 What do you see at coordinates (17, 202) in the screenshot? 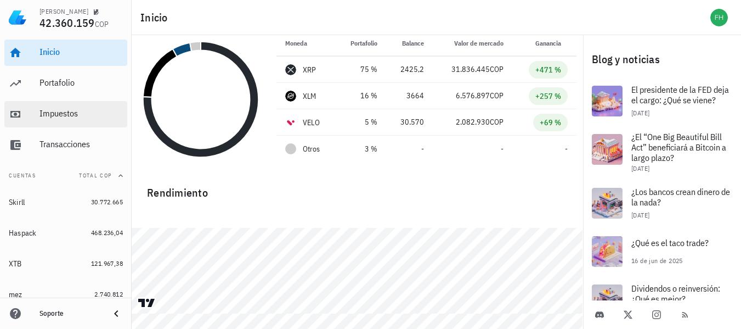
I see `div: Skirll` at bounding box center [17, 202].